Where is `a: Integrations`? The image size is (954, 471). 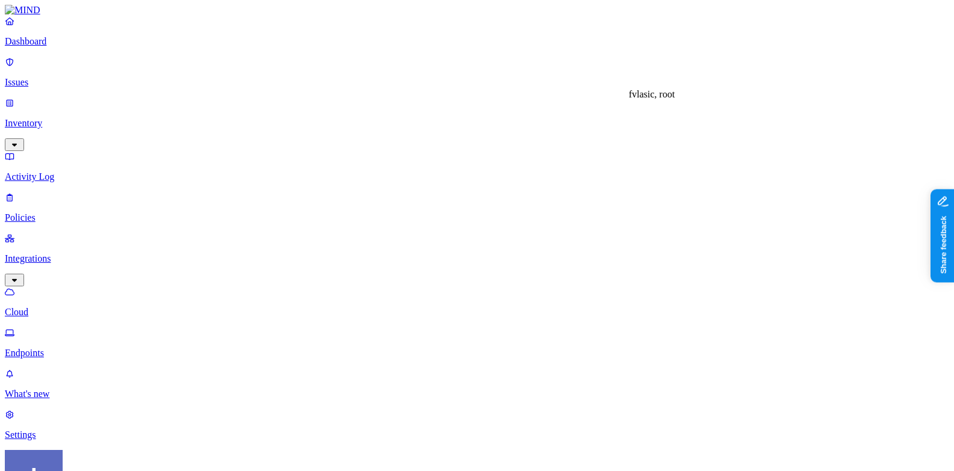 a: Integrations is located at coordinates (477, 259).